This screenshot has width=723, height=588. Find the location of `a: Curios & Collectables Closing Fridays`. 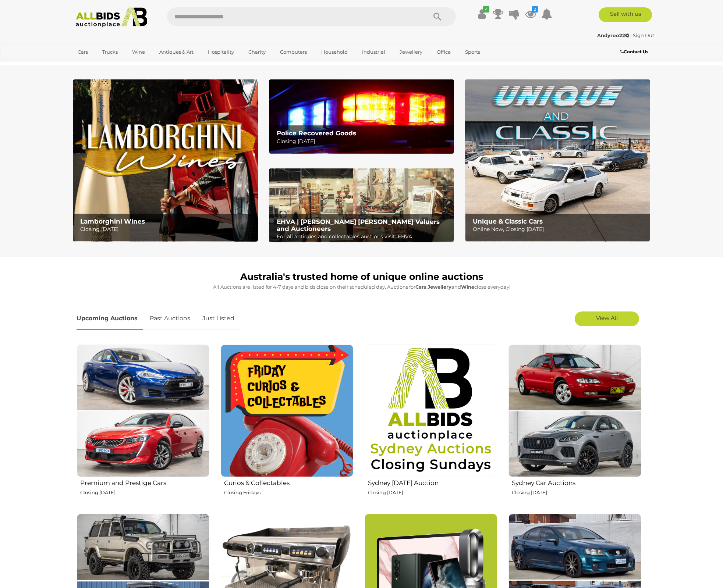

a: Curios & Collectables Closing Fridays is located at coordinates (286, 425).